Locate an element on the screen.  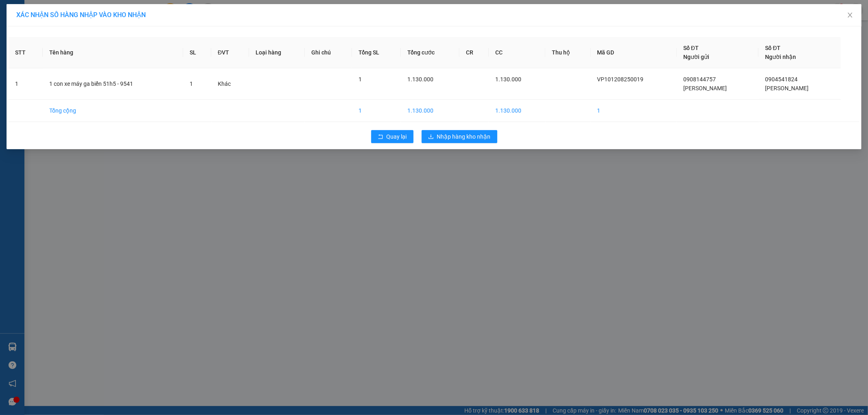
span: 0908144757 is located at coordinates (700, 79).